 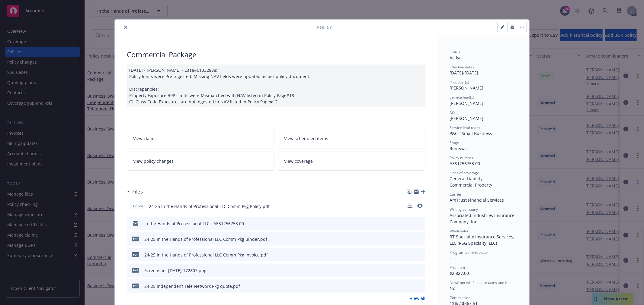 What do you see at coordinates (352, 139) in the screenshot?
I see `a: View scheduled items` at bounding box center [352, 139].